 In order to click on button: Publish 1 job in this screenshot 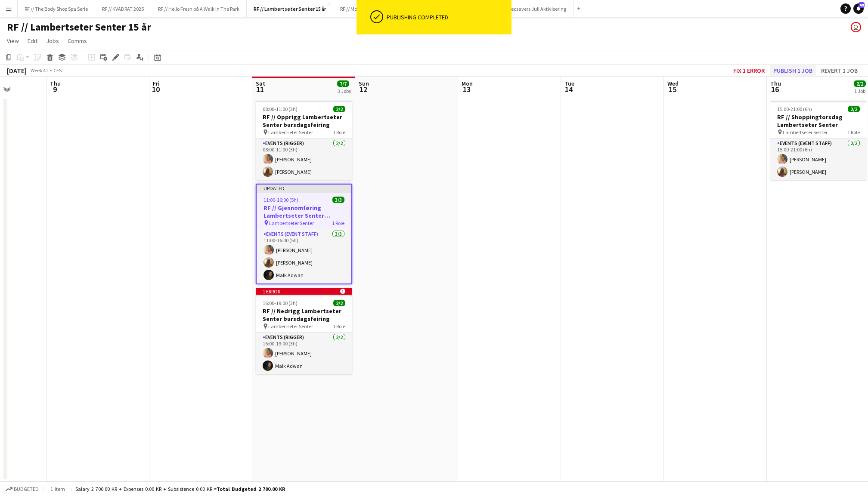, I will do `click(792, 70)`.